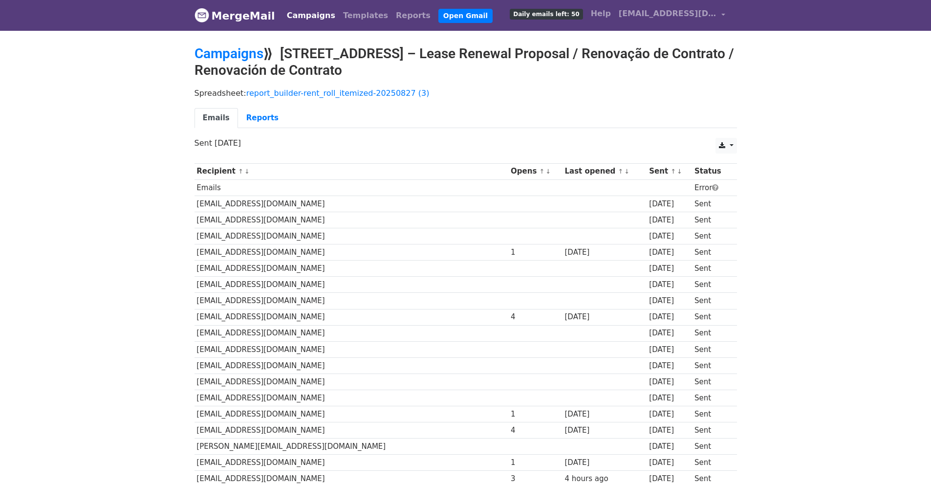  Describe the element at coordinates (535, 479) in the screenshot. I see `div: 3` at that location.